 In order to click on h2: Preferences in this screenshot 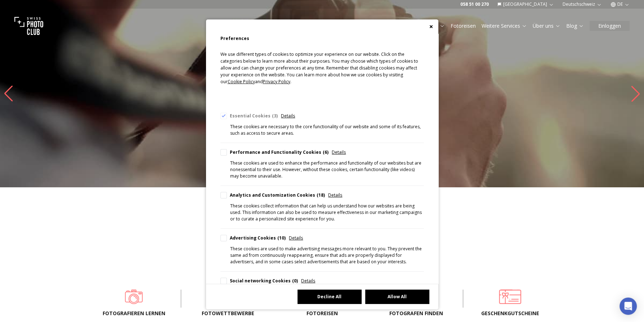, I will do `click(322, 39)`.